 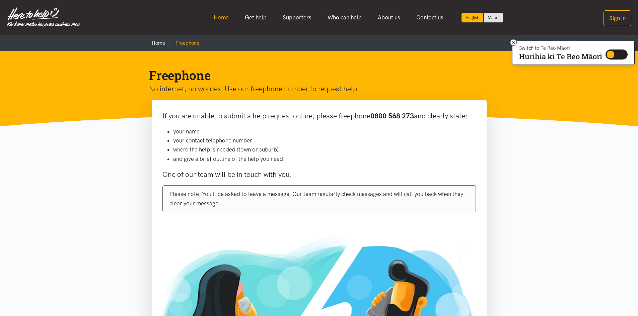 I want to click on h1: Freephone, so click(x=314, y=75).